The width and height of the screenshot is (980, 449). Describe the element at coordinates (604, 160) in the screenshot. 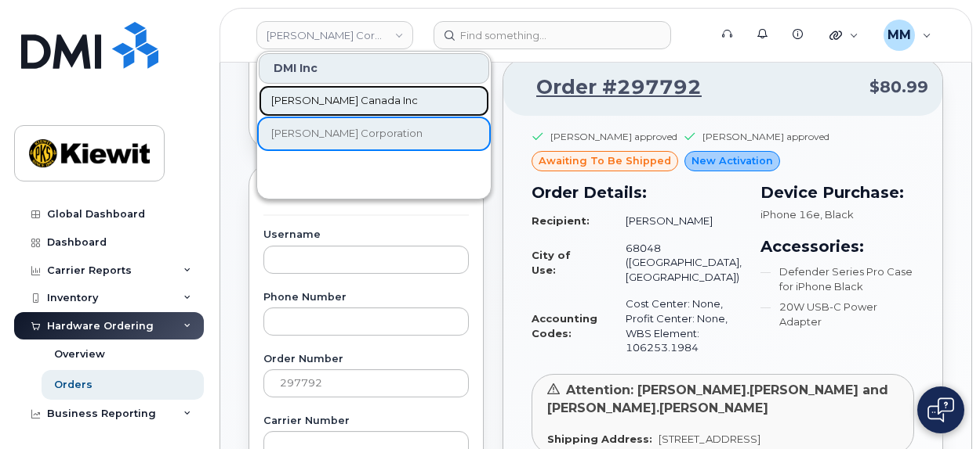

I see `span: awaiting to be shipped` at that location.